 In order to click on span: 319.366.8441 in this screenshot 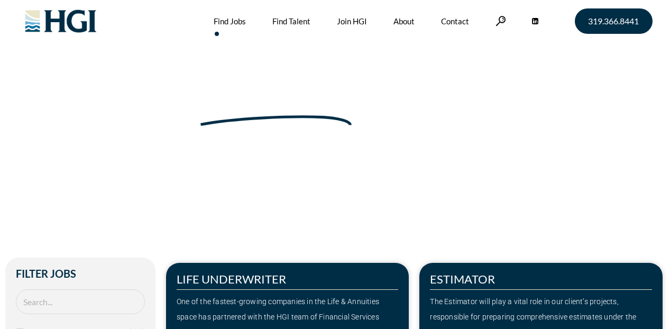, I will do `click(613, 21)`.